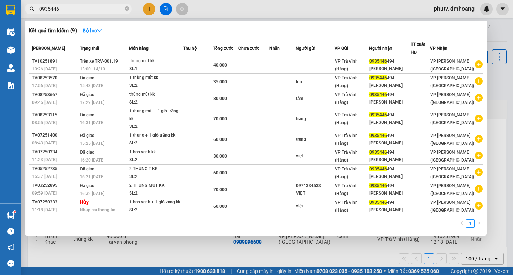 The image size is (513, 275). What do you see at coordinates (99, 31) in the screenshot?
I see `span: down` at bounding box center [99, 31].